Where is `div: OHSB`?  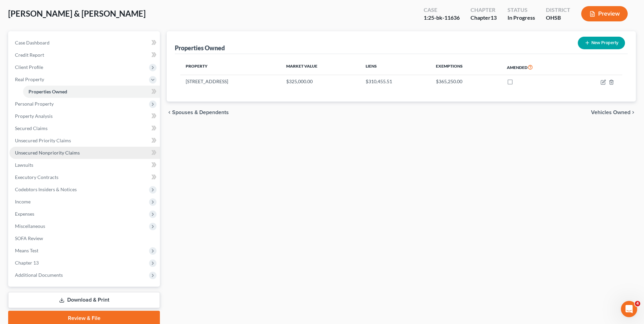
div: OHSB is located at coordinates (558, 17).